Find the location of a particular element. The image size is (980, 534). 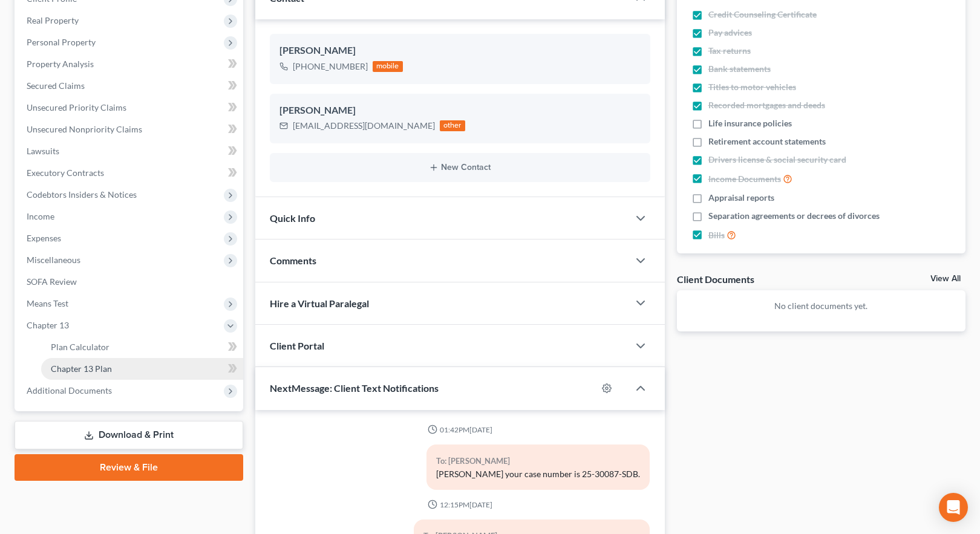

a: Lawsuits is located at coordinates (130, 151).